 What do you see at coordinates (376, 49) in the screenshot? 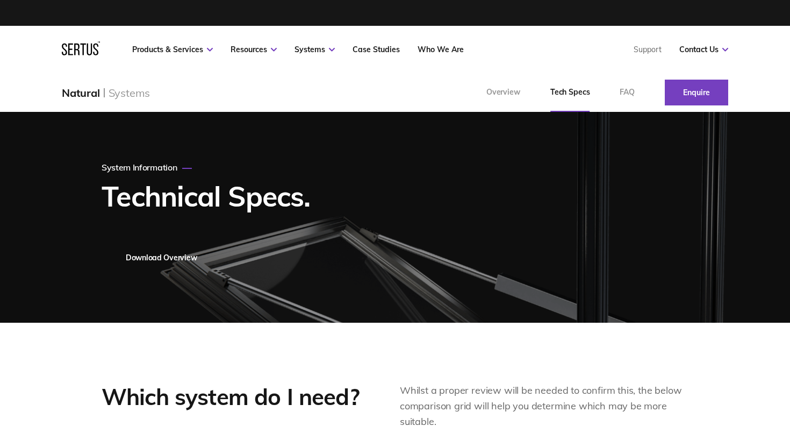
I see `a: Case Studies` at bounding box center [376, 49].